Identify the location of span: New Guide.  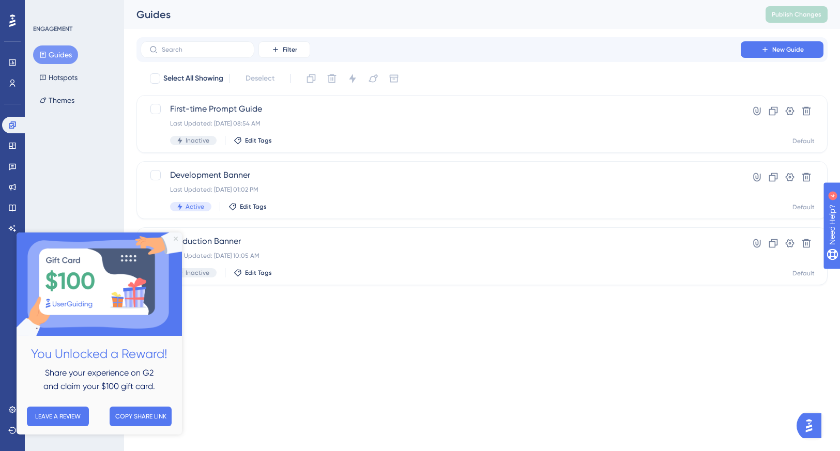
(788, 50).